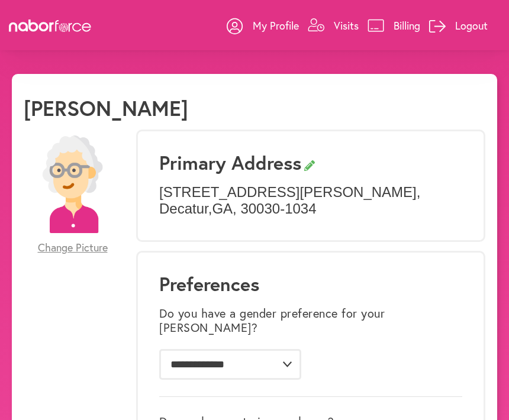 This screenshot has width=509, height=420. I want to click on h3: Primary Address, so click(311, 163).